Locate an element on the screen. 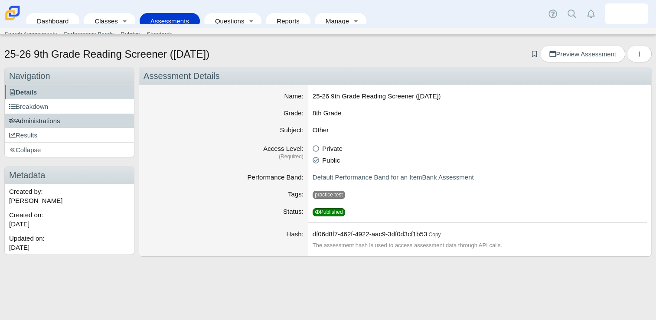 The height and width of the screenshot is (320, 656). span: Navigation is located at coordinates (29, 76).